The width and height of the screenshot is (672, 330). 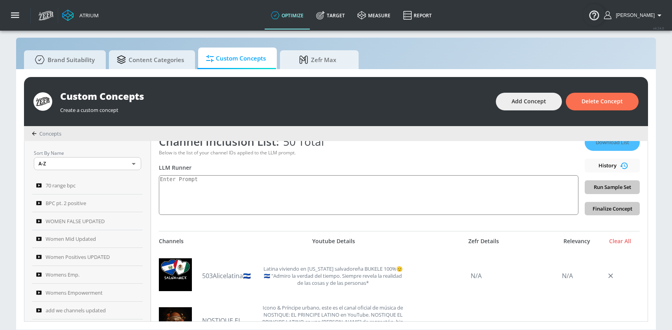 I want to click on a: optimize, so click(x=287, y=15).